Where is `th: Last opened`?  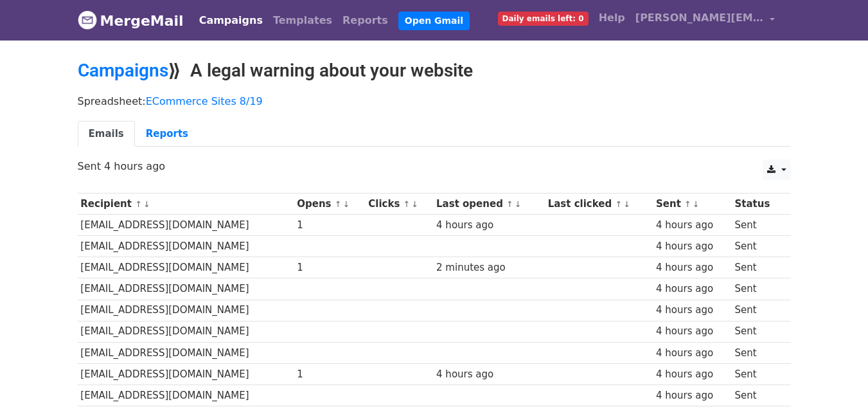
th: Last opened is located at coordinates (489, 204).